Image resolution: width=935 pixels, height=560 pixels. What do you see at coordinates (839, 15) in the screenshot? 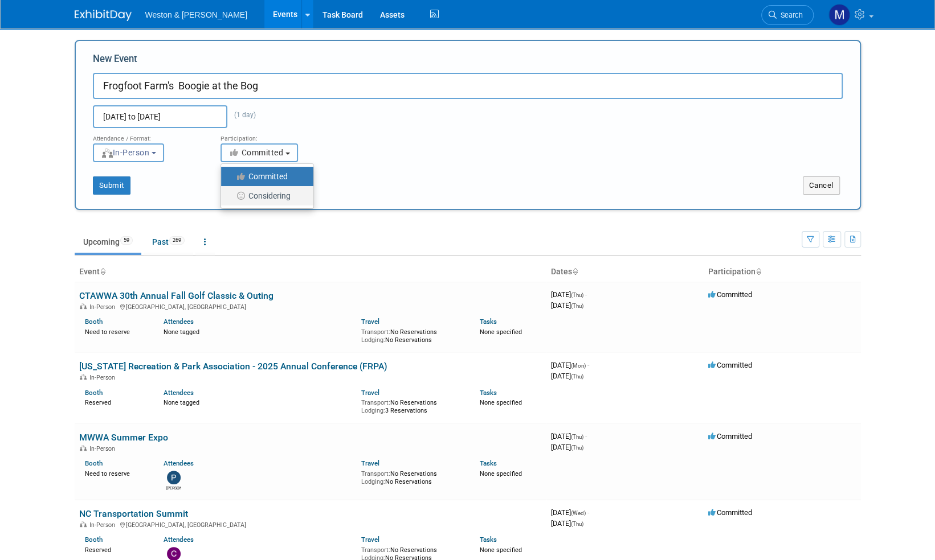
I see `img: Mary Ann Trujillo` at bounding box center [839, 15].